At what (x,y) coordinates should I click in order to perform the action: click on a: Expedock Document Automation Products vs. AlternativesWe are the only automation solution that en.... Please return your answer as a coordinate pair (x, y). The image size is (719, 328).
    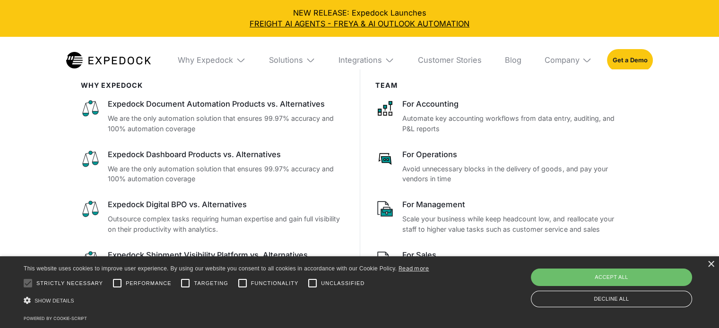
    Looking at the image, I should click on (212, 116).